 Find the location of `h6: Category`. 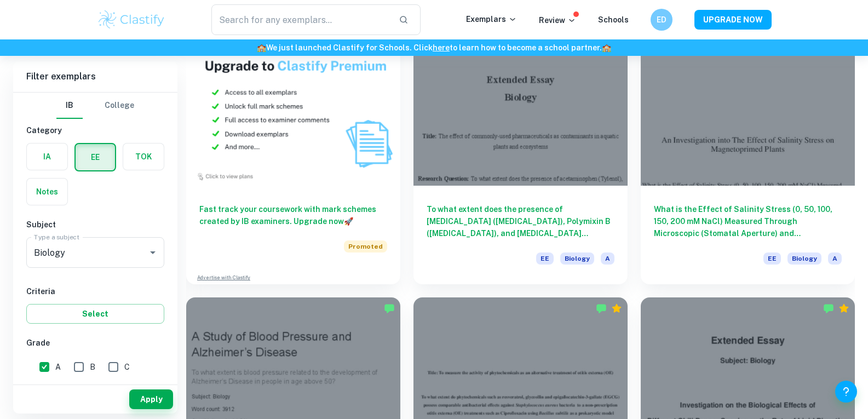

h6: Category is located at coordinates (95, 130).